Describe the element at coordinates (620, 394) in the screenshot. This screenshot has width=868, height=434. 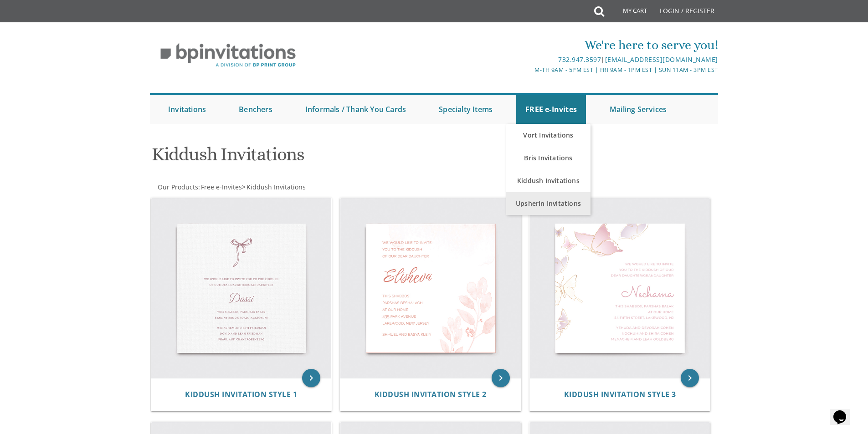
I see `a: Kiddush Invitation Style 3` at that location.